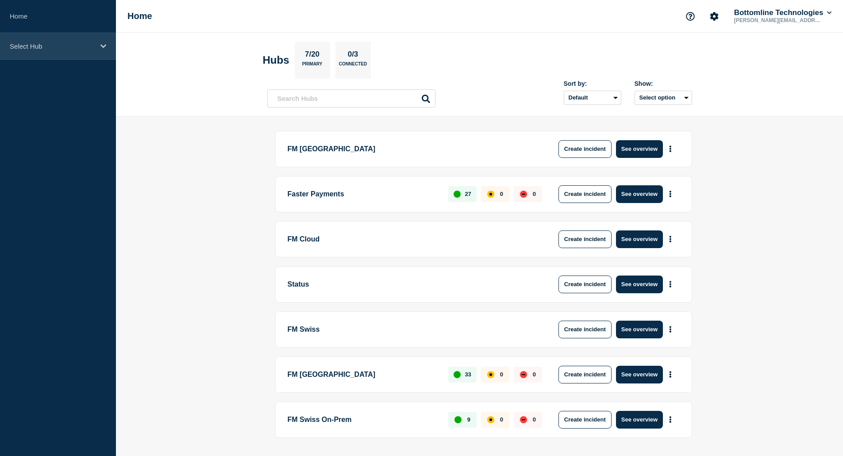 This screenshot has width=843, height=456. I want to click on p: Status, so click(410, 284).